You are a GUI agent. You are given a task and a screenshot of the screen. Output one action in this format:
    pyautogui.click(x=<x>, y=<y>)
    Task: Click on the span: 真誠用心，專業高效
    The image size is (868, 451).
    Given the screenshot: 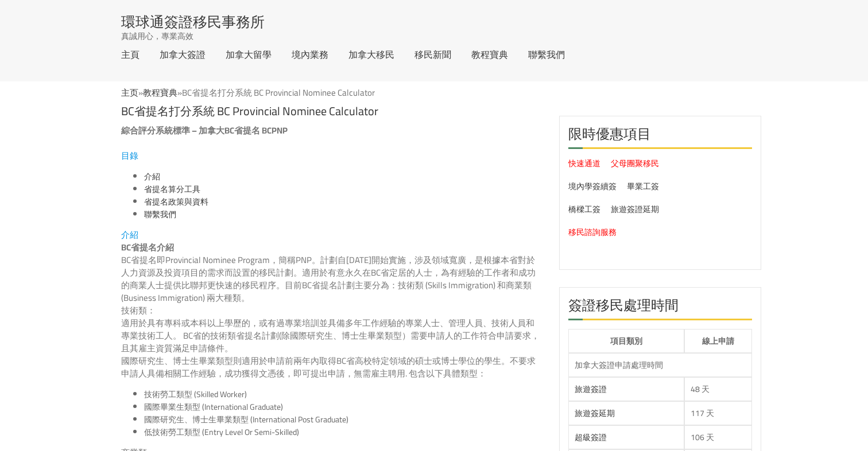 What is the action you would take?
    pyautogui.click(x=157, y=36)
    